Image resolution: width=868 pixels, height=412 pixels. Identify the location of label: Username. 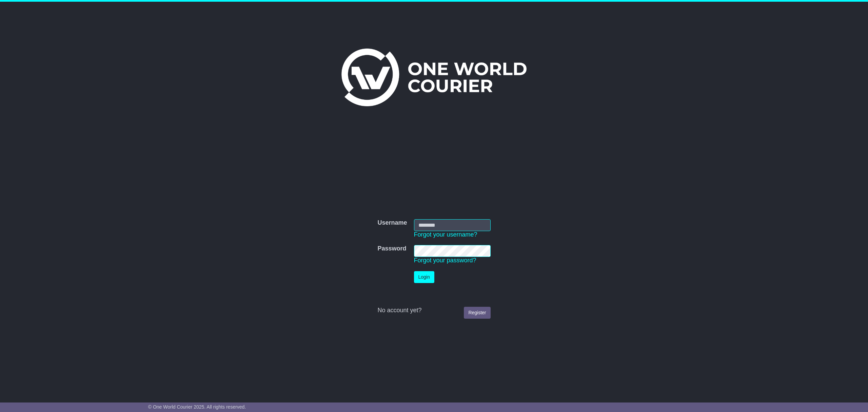
(392, 223).